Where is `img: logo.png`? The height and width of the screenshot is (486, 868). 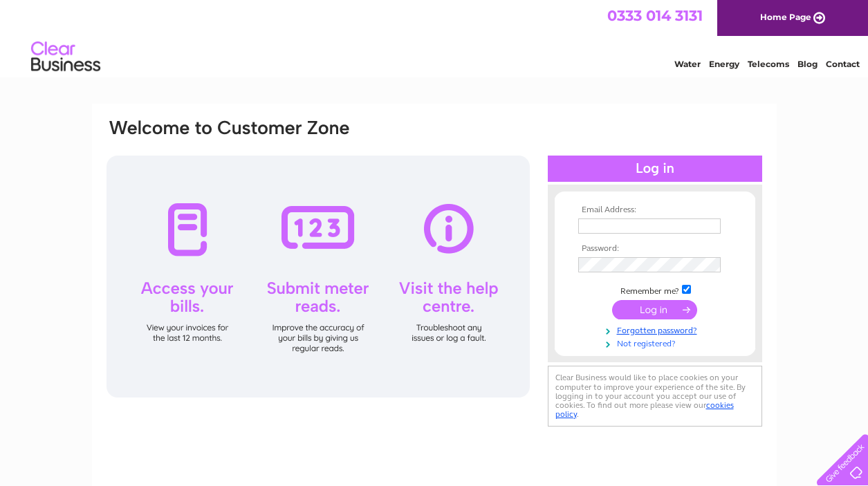 img: logo.png is located at coordinates (66, 56).